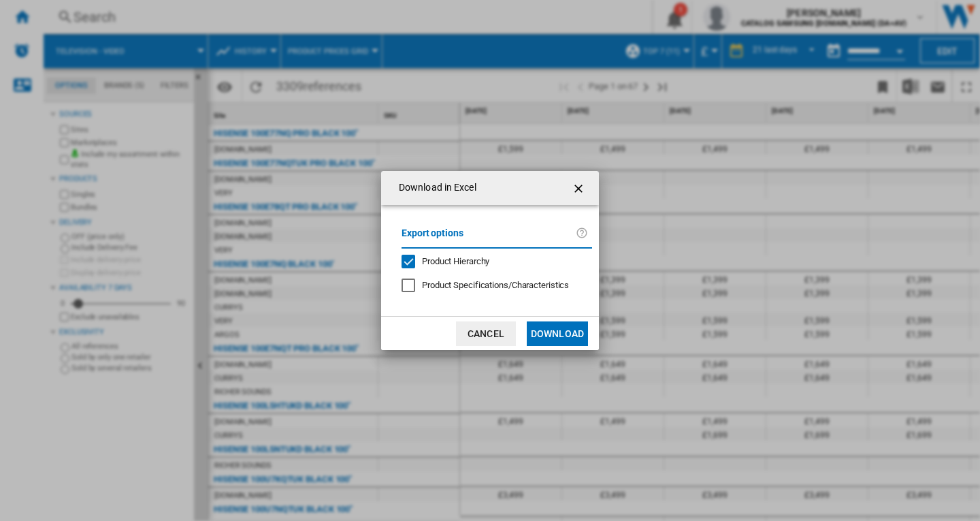 The height and width of the screenshot is (521, 980). Describe the element at coordinates (558, 334) in the screenshot. I see `button: Download` at that location.